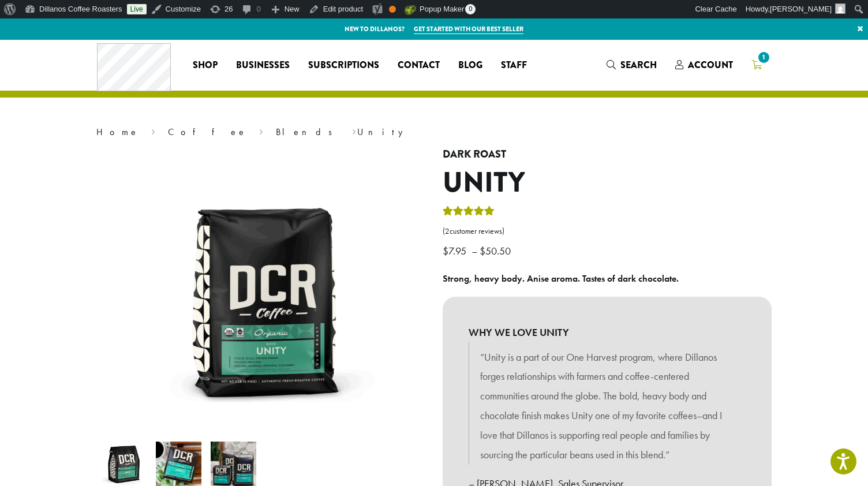 The image size is (868, 486). What do you see at coordinates (469, 29) in the screenshot?
I see `a: Get started with our best seller` at bounding box center [469, 29].